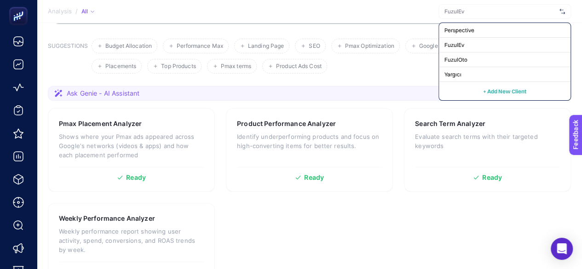 The image size is (582, 269). I want to click on p: Shows where your Pmax ads appeared across Google's networks (videos & apps) and how each placemen..., so click(131, 146).